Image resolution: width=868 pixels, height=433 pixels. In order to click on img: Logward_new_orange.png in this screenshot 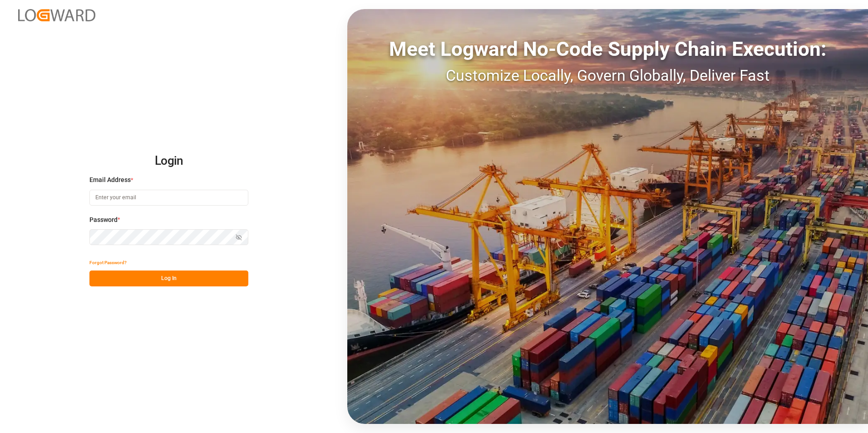, I will do `click(57, 15)`.